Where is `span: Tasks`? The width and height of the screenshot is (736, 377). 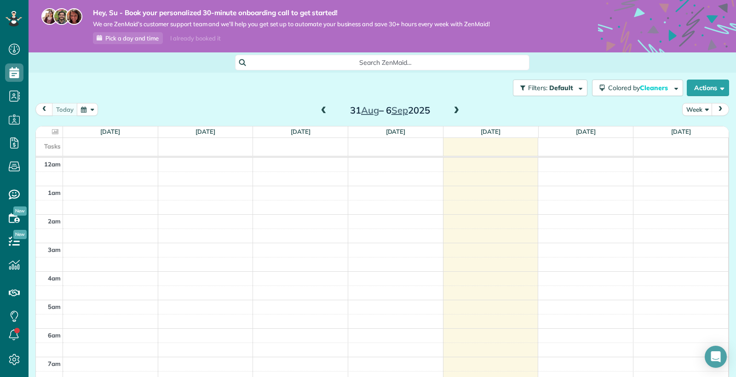
span: Tasks is located at coordinates (52, 146).